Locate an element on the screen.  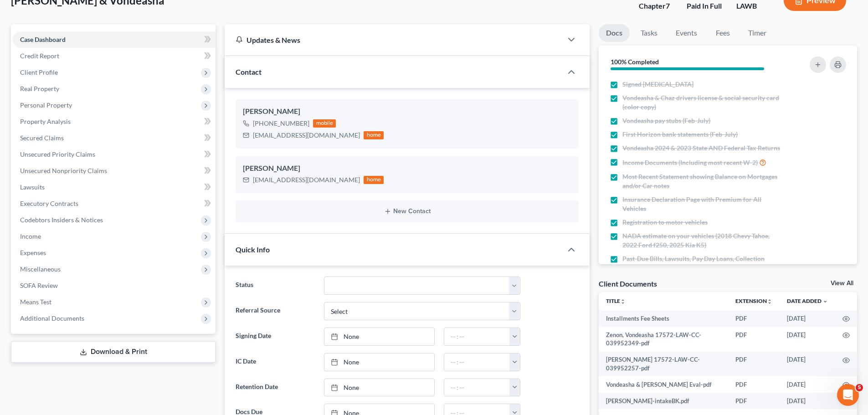
a: Credit Report is located at coordinates (114, 56).